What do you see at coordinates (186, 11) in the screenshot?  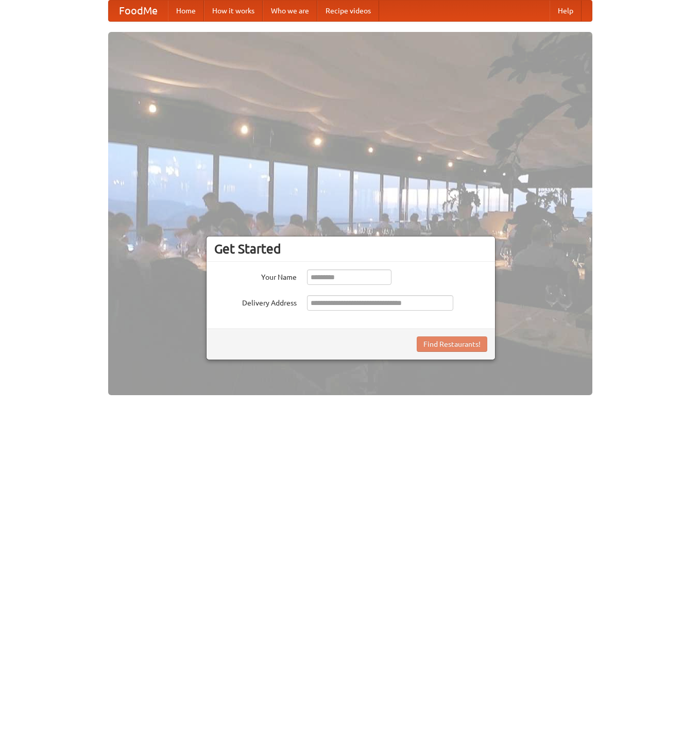 I see `a: Home` at bounding box center [186, 11].